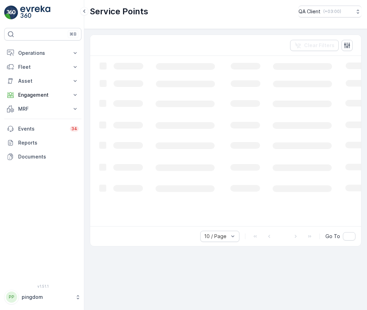 This screenshot has width=367, height=310. What do you see at coordinates (43, 109) in the screenshot?
I see `button: MRF` at bounding box center [43, 109].